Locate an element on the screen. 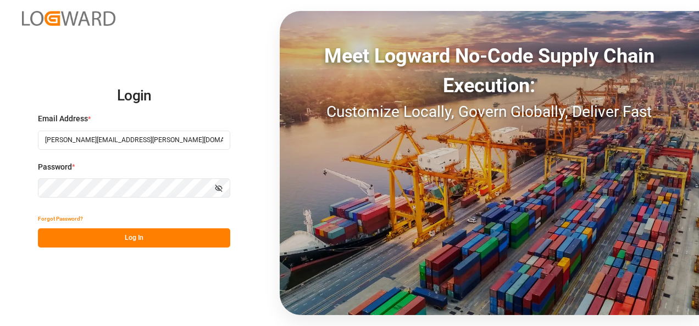 The height and width of the screenshot is (326, 699). input: Enter your email is located at coordinates (134, 140).